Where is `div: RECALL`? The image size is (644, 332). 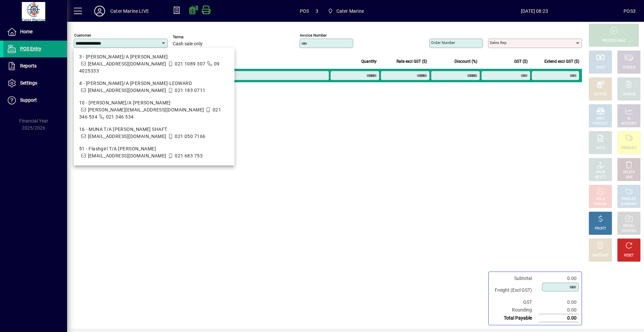 div: RECALL is located at coordinates (629, 226).